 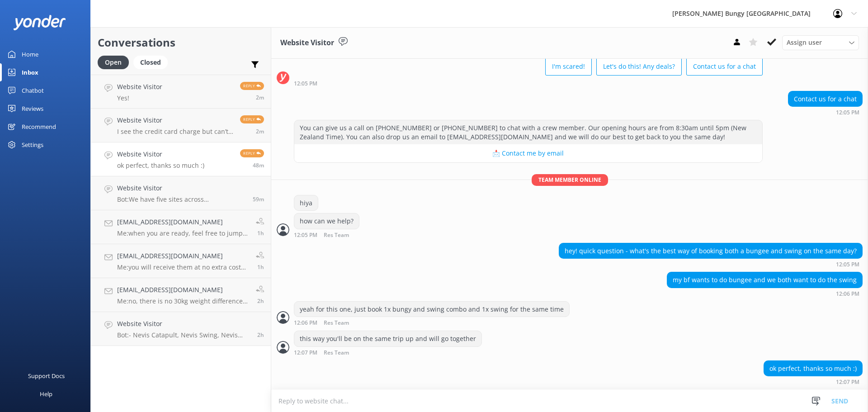 What do you see at coordinates (638, 66) in the screenshot?
I see `button: Let's do this! Any deals?` at bounding box center [638, 66].